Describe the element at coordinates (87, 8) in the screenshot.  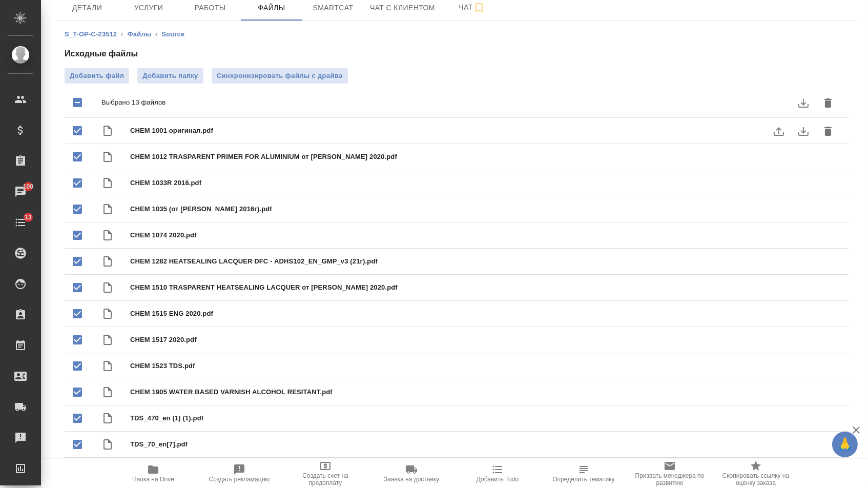
I see `span: Детали` at that location.